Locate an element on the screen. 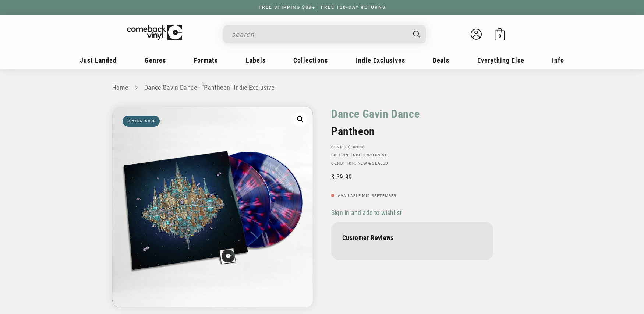  span: Info is located at coordinates (557, 60).